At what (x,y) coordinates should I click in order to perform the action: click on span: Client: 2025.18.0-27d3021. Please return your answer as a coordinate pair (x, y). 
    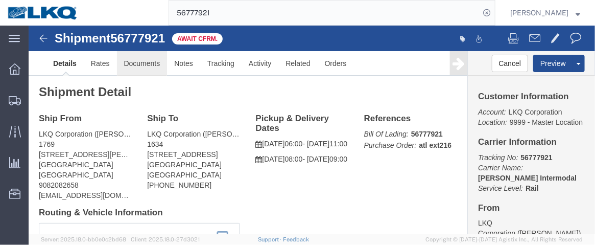
    Looking at the image, I should click on (165, 239).